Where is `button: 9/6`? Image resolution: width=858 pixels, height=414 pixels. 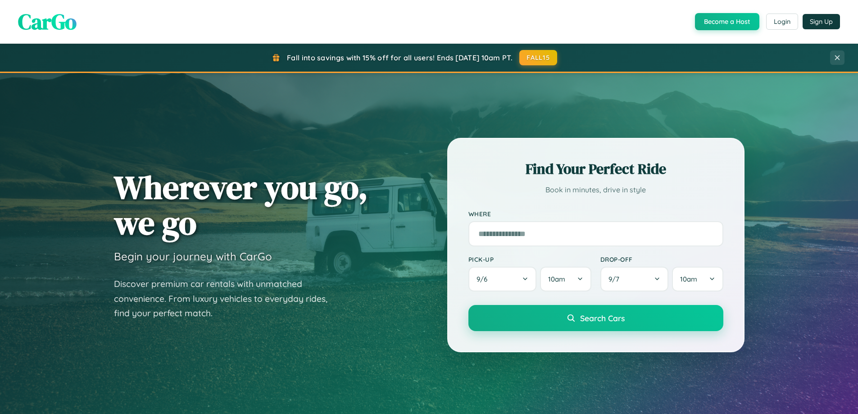 button: 9/6 is located at coordinates (502, 279).